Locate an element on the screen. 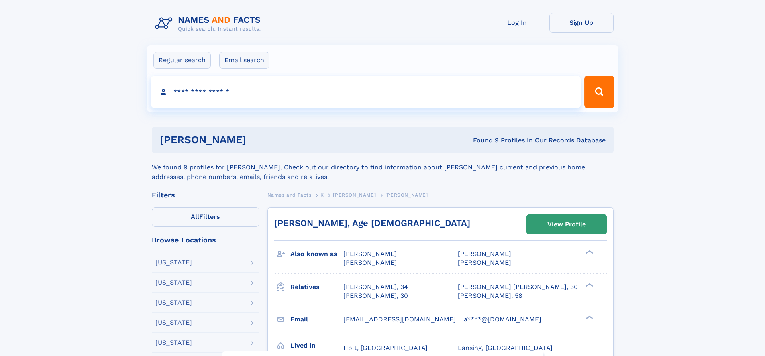 Image resolution: width=765 pixels, height=356 pixels. a: Sign Up is located at coordinates (581, 22).